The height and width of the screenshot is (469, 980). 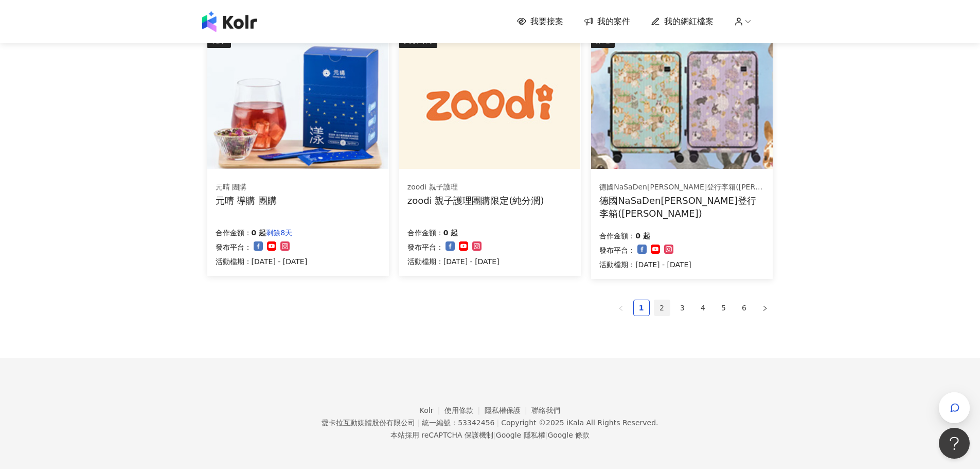 What do you see at coordinates (579, 422) in the screenshot?
I see `div: Copyright © 2025 All Rights Reserved.` at bounding box center [579, 422].